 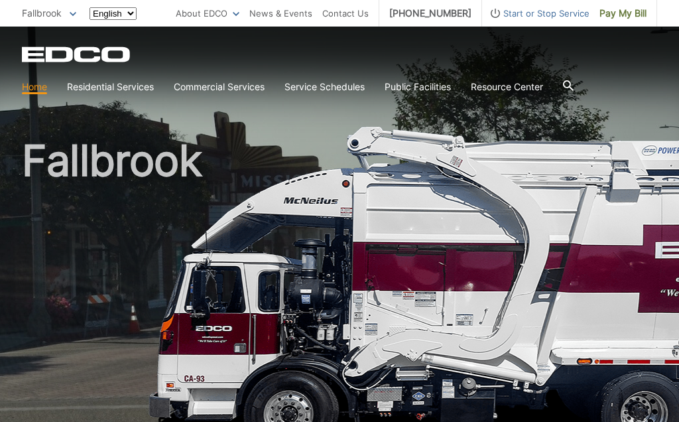 What do you see at coordinates (346, 13) in the screenshot?
I see `a: Contact Us` at bounding box center [346, 13].